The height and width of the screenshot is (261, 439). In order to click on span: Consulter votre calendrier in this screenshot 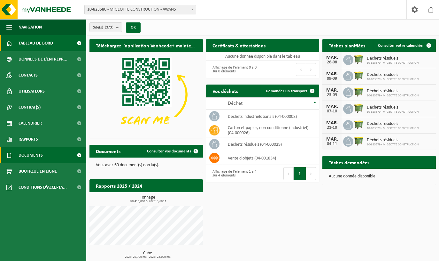, I will do `click(401, 45)`.